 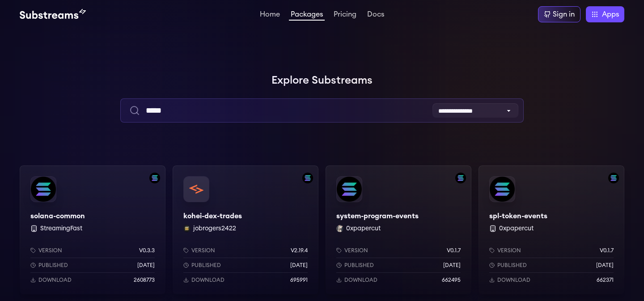 I want to click on span: Apps, so click(x=610, y=15).